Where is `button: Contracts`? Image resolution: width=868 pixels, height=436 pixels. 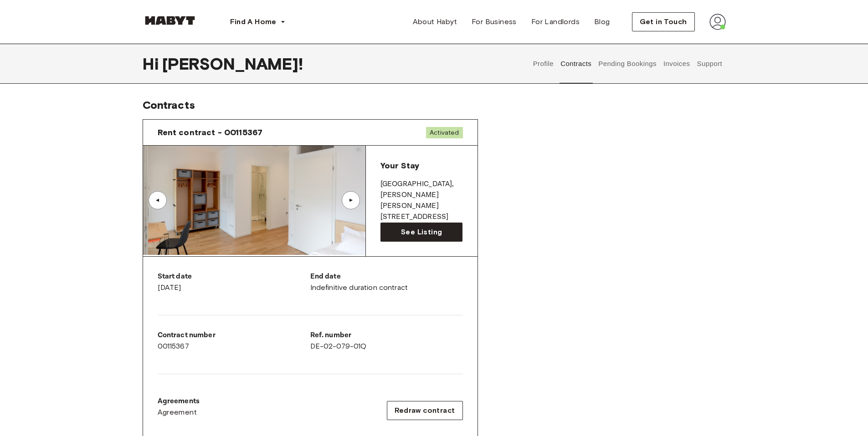 button: Contracts is located at coordinates (576, 64).